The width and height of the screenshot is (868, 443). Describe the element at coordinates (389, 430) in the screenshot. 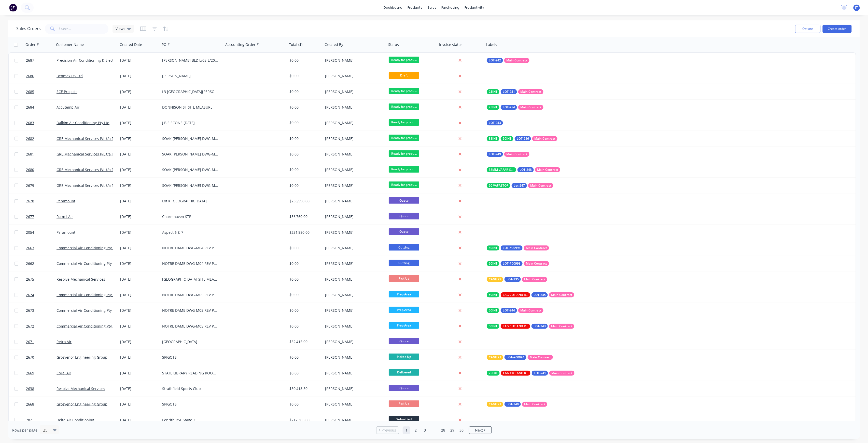

I see `span: Previous` at that location.